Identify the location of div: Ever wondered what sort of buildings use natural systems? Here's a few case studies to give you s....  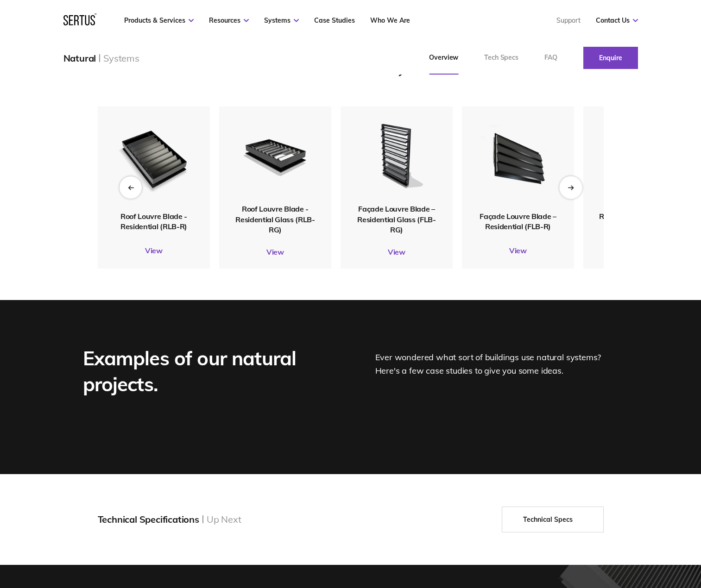
(497, 371).